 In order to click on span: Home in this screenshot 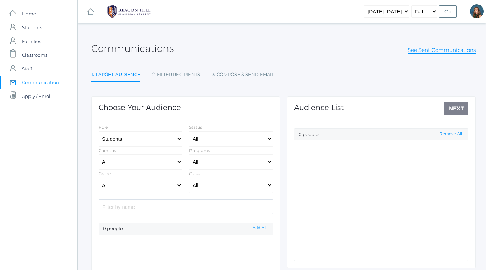, I will do `click(29, 14)`.